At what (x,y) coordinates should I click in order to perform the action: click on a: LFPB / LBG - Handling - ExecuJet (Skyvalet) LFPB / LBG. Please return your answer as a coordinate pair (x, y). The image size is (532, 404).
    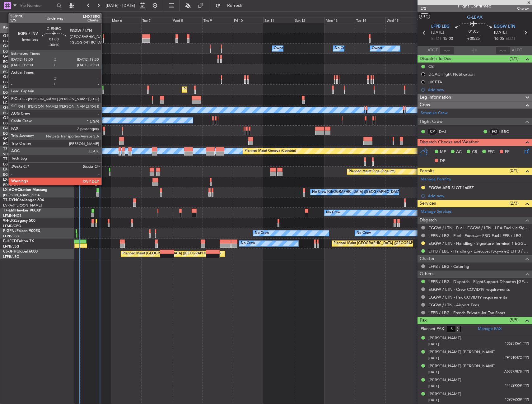
    Looking at the image, I should click on (479, 251).